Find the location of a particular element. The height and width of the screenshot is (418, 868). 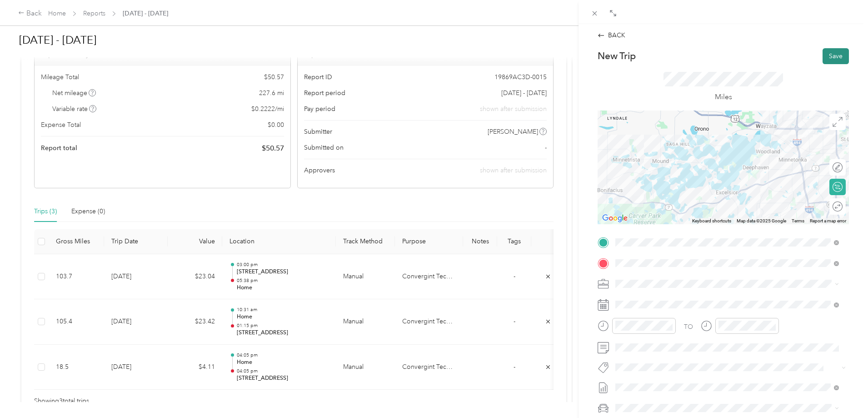

button: Save is located at coordinates (835, 56).